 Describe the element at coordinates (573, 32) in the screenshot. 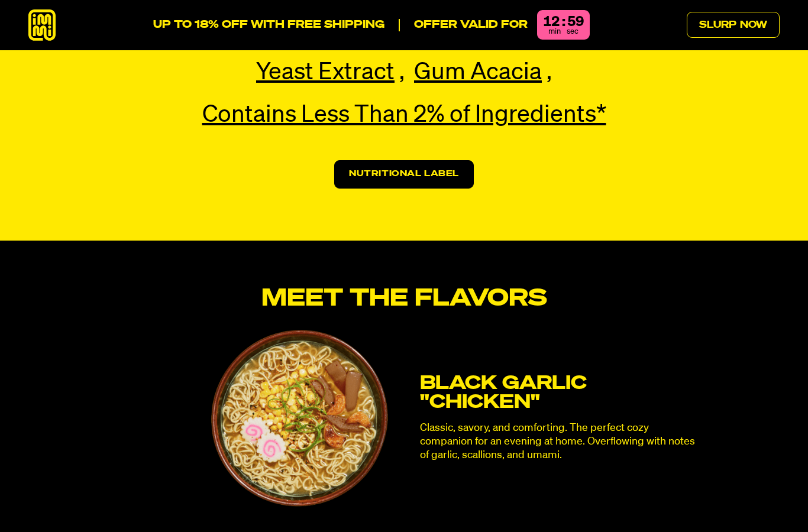

I see `span: sec` at that location.